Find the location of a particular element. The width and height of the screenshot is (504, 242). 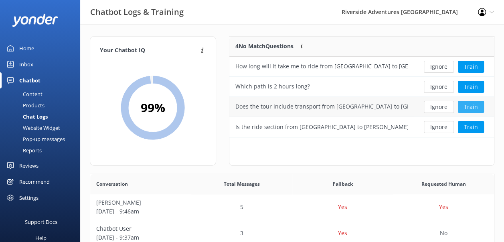

h4: Your Chatbot IQ is located at coordinates (149, 51).